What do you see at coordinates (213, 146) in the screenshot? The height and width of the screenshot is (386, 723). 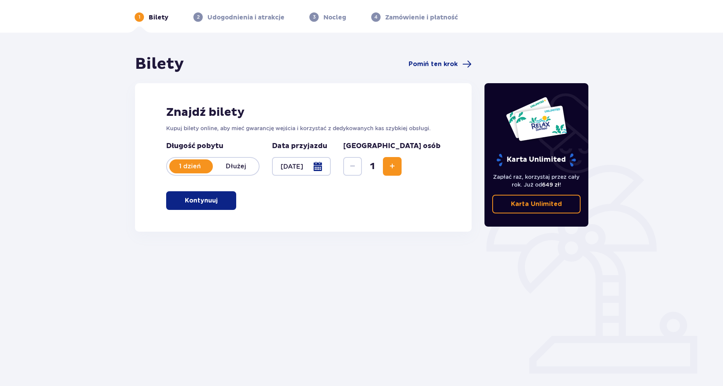 I see `p: Długość pobytu` at bounding box center [213, 146].